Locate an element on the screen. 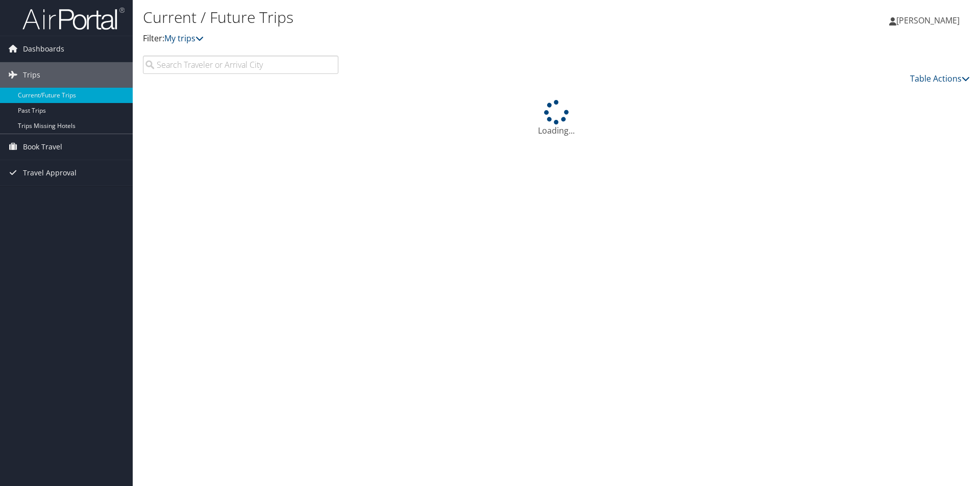  span: Travel Approval is located at coordinates (50, 173).